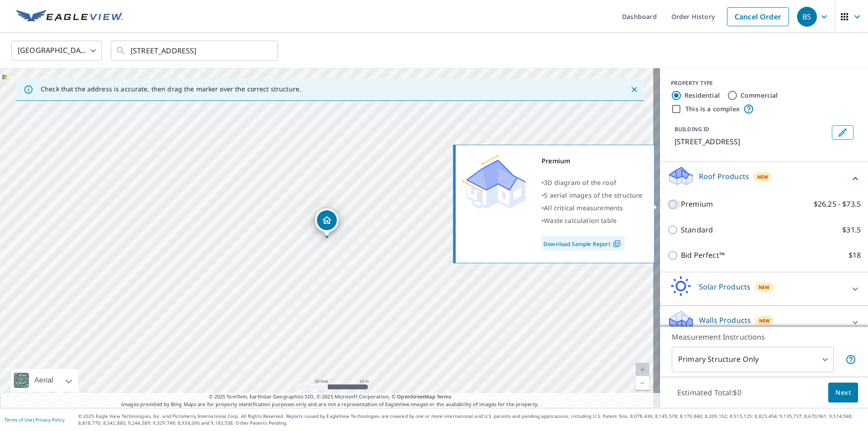 The height and width of the screenshot is (431, 868). I want to click on label: Residential, so click(702, 95).